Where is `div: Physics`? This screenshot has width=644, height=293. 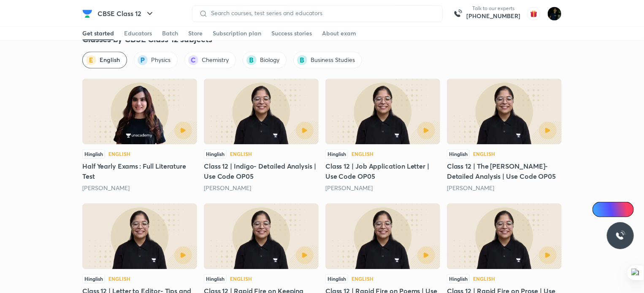
div: Physics is located at coordinates (156, 60).